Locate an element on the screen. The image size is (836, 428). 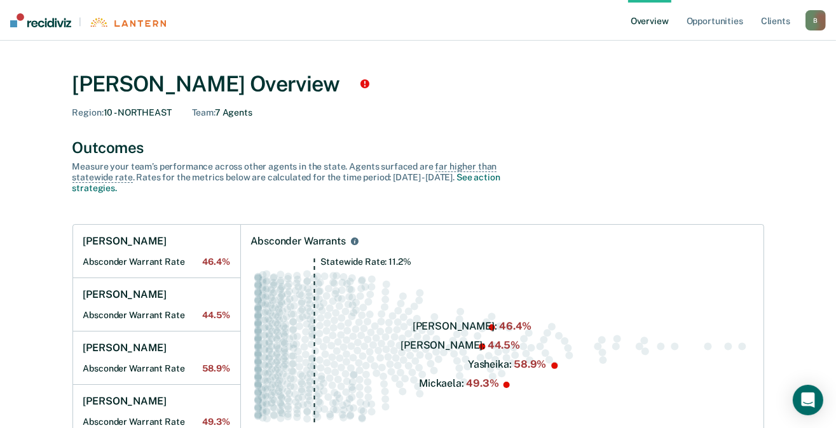
img: Lantern is located at coordinates (127, 22).